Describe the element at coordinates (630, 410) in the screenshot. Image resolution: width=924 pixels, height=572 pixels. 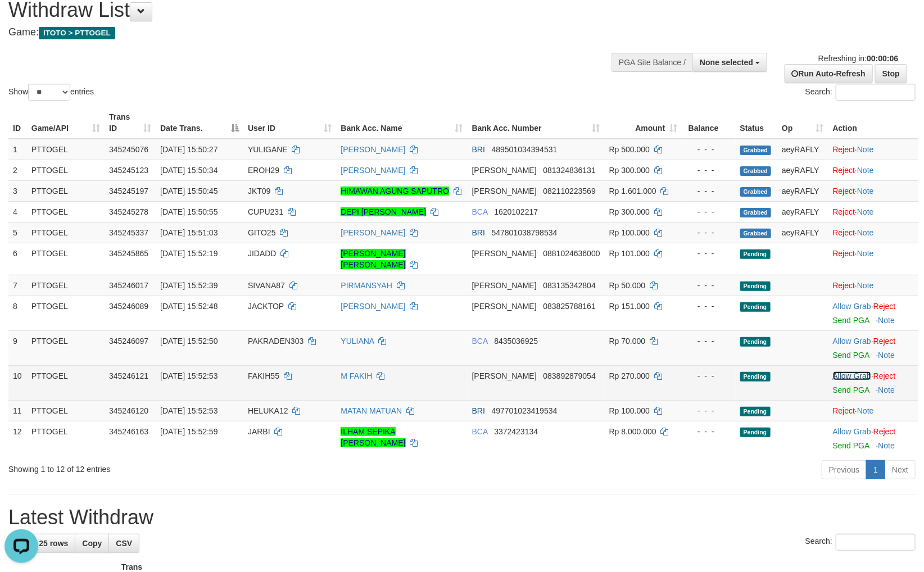
I see `span: Rp 100.000` at that location.